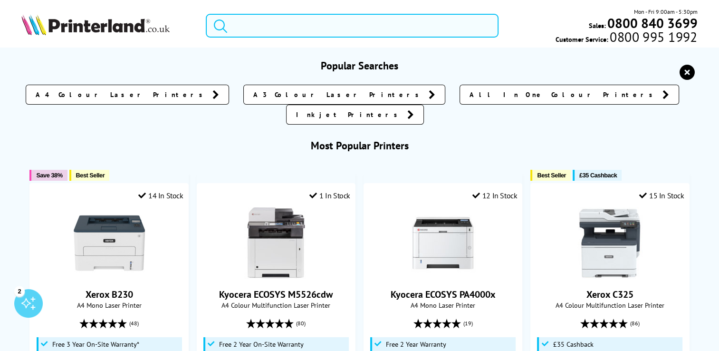 The height and width of the screenshot is (351, 719). Describe the element at coordinates (661, 195) in the screenshot. I see `div: 15 In Stock` at that location.